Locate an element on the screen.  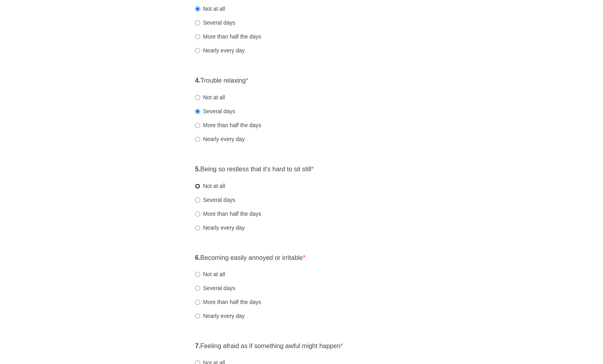
label: Being so restless that it's hard to sit still is located at coordinates (254, 170).